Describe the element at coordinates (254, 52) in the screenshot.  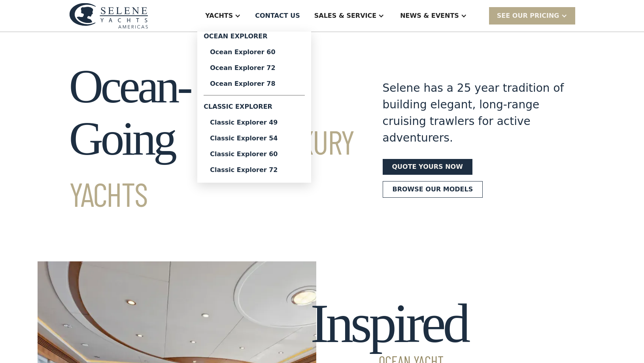
I see `a: Ocean Explorer 60` at that location.